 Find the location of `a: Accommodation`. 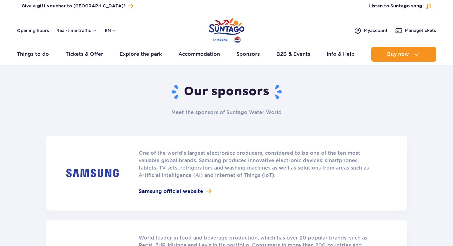

a: Accommodation is located at coordinates (199, 54).